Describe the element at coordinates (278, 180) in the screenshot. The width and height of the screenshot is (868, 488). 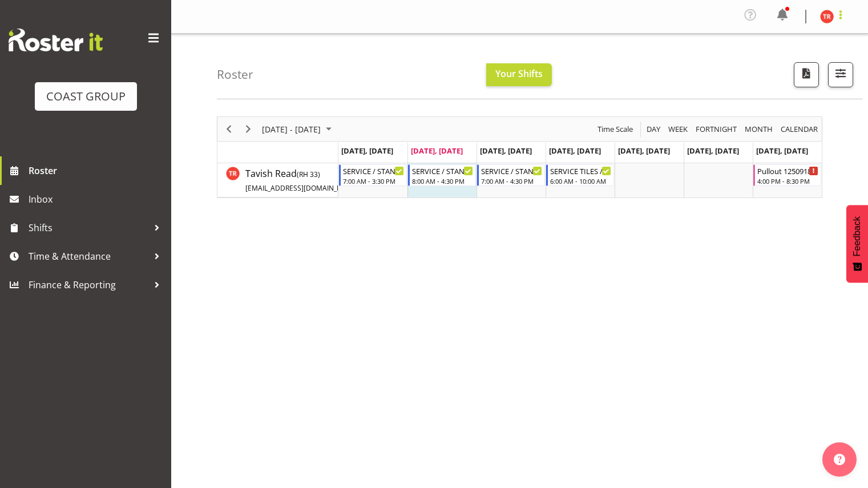
I see `td: Tavish Read resource` at that location.